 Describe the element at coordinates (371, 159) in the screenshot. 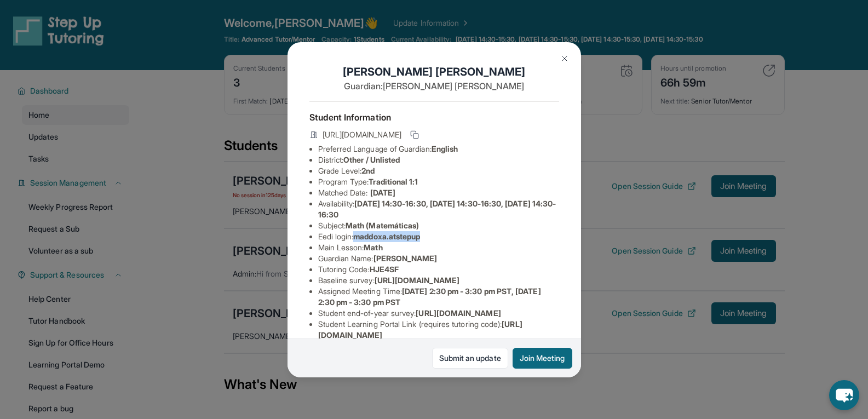

I see `span: Other / Unlisted` at that location.